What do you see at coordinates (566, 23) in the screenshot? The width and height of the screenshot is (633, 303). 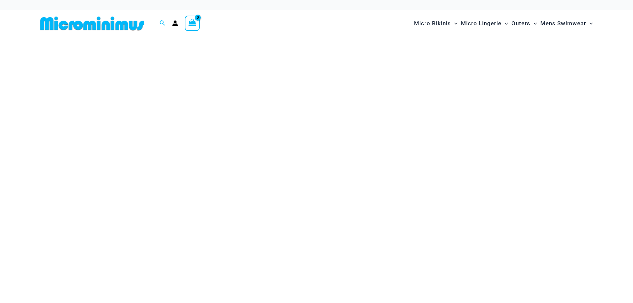 I see `a: Mens SwimwearMenu ToggleMenu Toggle` at bounding box center [566, 23].